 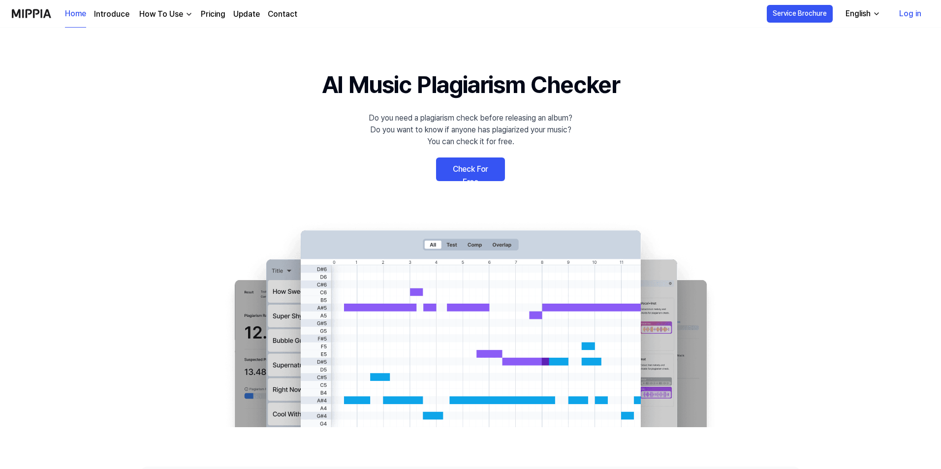 What do you see at coordinates (470, 85) in the screenshot?
I see `h1: AI Music Plagiarism Checker` at bounding box center [470, 85].